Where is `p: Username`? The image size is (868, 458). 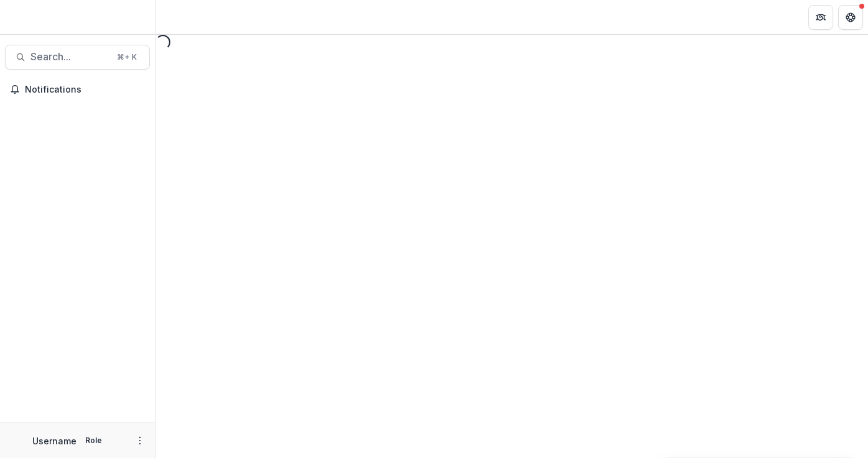
p: Username is located at coordinates (54, 441).